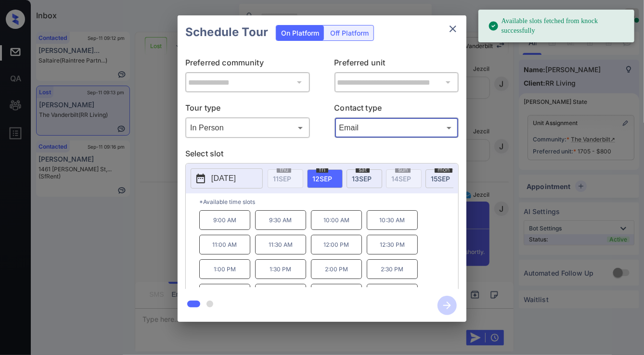  Describe the element at coordinates (557, 26) in the screenshot. I see `div: Available slots fetched from knock successfully` at that location.